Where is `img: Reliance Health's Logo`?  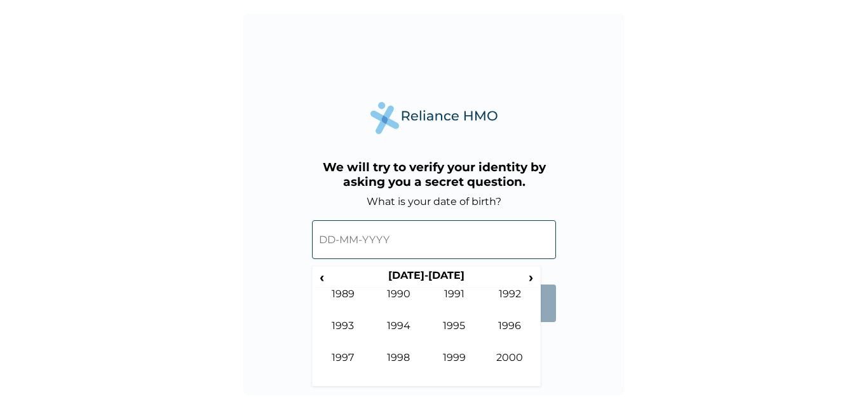
img: Reliance Health's Logo is located at coordinates (434, 118).